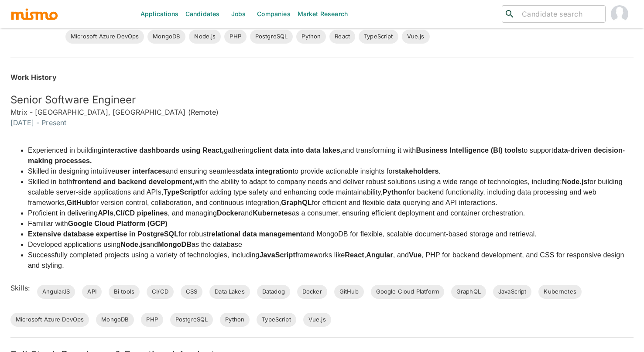 Image resolution: width=644 pixels, height=352 pixels. Describe the element at coordinates (298, 150) in the screenshot. I see `strong: client data into data lakes,` at that location.